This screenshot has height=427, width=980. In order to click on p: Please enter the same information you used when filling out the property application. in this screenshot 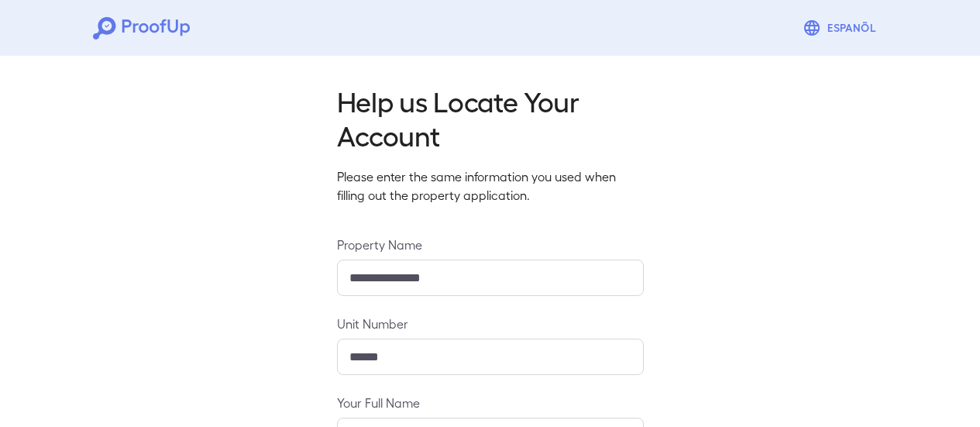, I will do `click(491, 186)`.